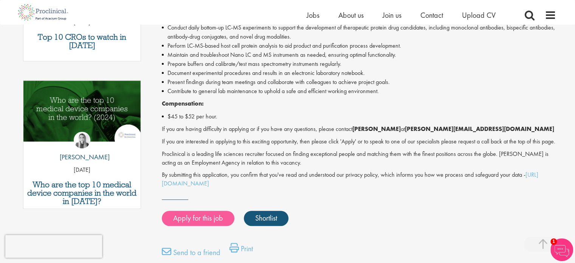  What do you see at coordinates (266, 218) in the screenshot?
I see `a: Shortlist` at bounding box center [266, 218].